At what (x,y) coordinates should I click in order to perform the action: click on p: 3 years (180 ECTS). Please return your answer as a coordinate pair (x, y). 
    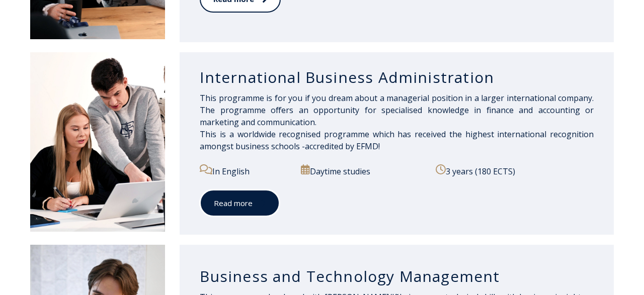
    Looking at the image, I should click on (514, 171).